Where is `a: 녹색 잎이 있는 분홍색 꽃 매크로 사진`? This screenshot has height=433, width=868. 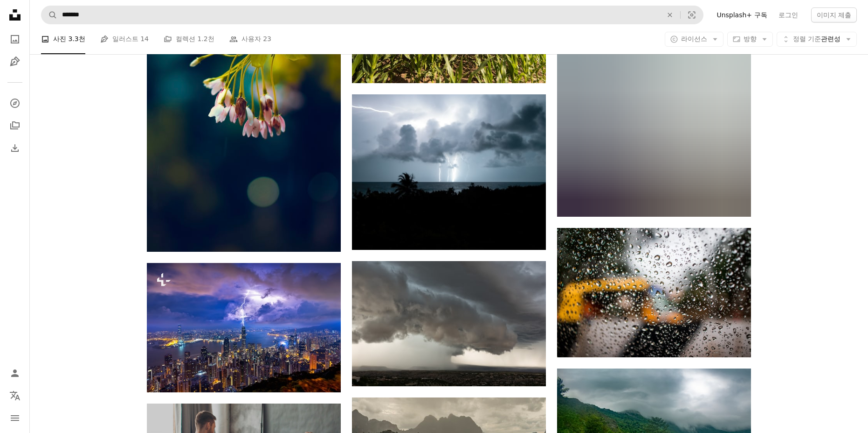 a: 녹색 잎이 있는 분홍색 꽃 매크로 사진 is located at coordinates (243, 92).